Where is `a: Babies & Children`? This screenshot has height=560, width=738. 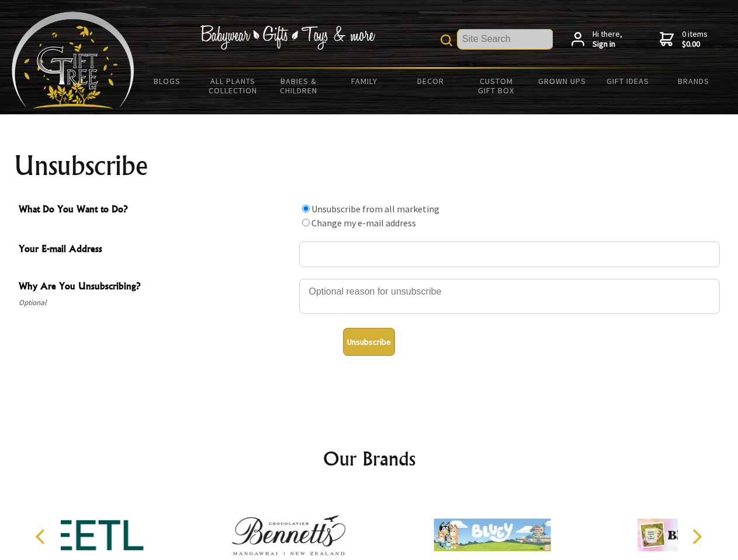
a: Babies & Children is located at coordinates (298, 86).